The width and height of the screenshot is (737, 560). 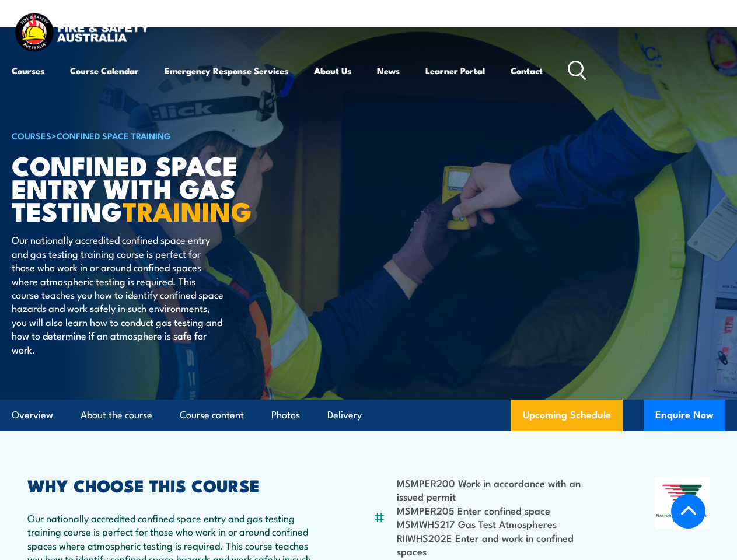 I want to click on a: Overview, so click(x=32, y=415).